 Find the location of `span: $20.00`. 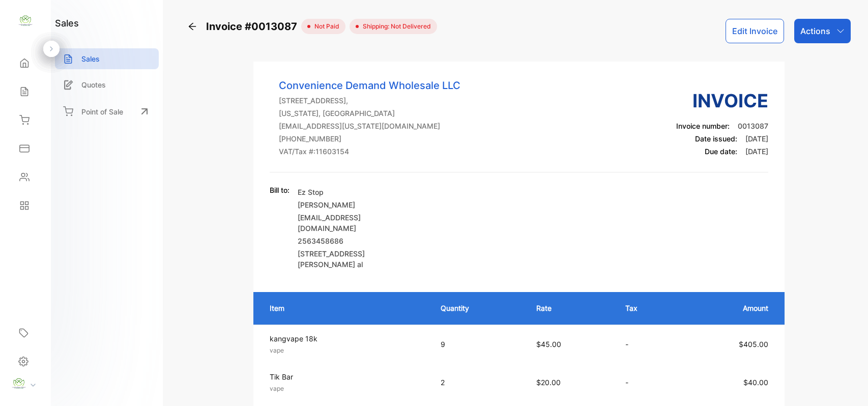

span: $20.00 is located at coordinates (548, 382).